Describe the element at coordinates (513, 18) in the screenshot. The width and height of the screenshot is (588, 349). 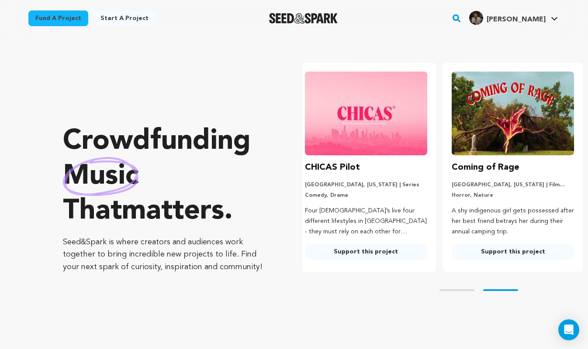
I see `span: Abel D.'s Profile` at that location.